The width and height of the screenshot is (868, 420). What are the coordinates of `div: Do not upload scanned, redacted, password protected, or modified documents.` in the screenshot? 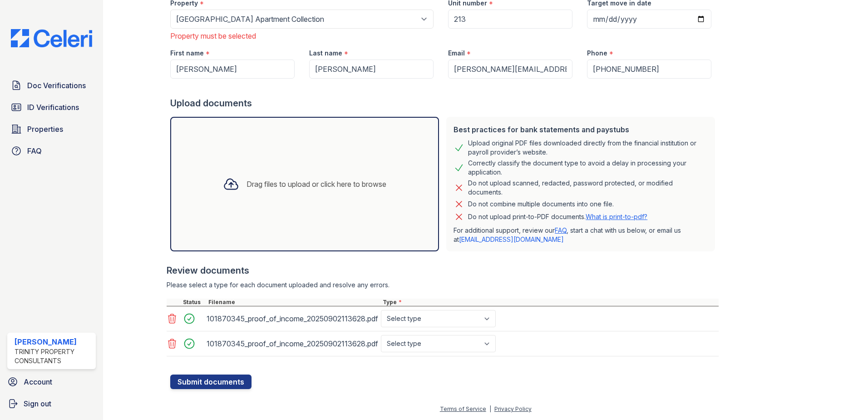 It's located at (588, 188).